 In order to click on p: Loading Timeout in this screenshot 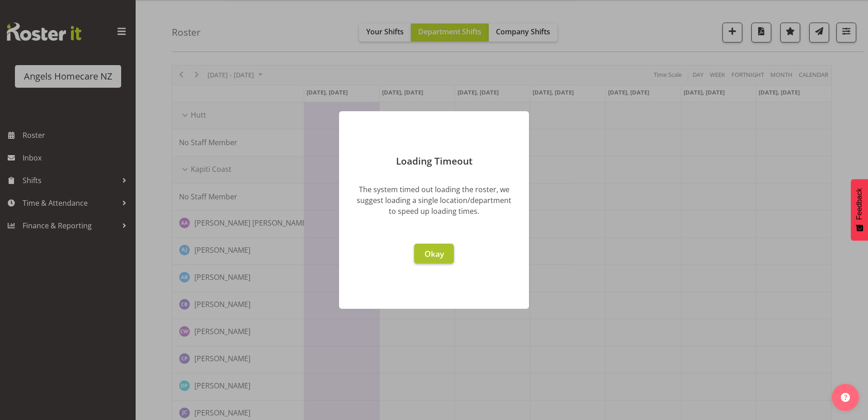, I will do `click(434, 161)`.